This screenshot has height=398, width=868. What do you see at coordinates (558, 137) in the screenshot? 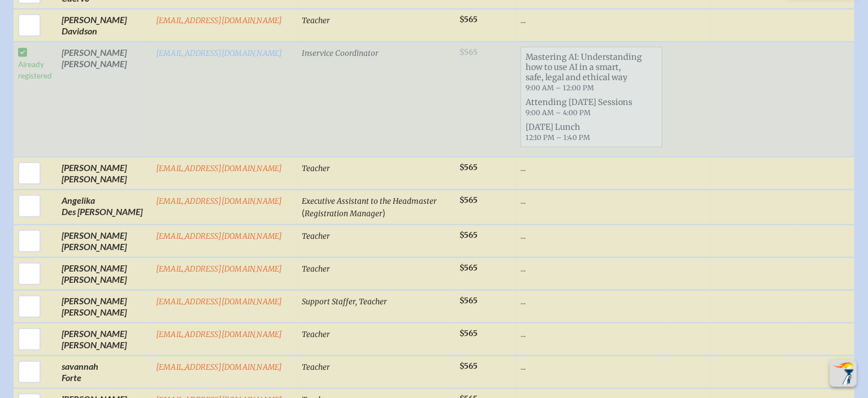
I see `span: 12:10 PM – 1:40 PM` at bounding box center [558, 137].